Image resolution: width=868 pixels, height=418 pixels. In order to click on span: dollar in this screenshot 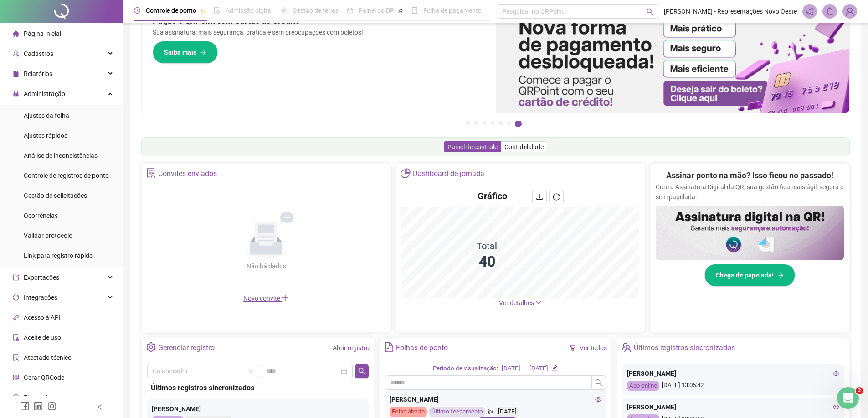, I will do `click(16, 398)`.